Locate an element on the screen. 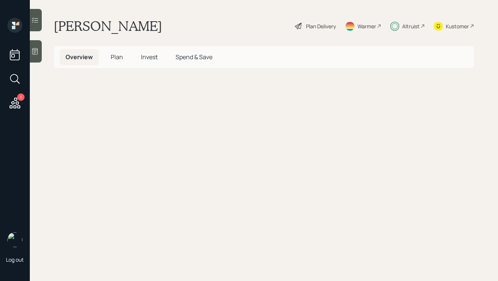 Image resolution: width=498 pixels, height=281 pixels. img: hunter_neumayer.jpg is located at coordinates (15, 240).